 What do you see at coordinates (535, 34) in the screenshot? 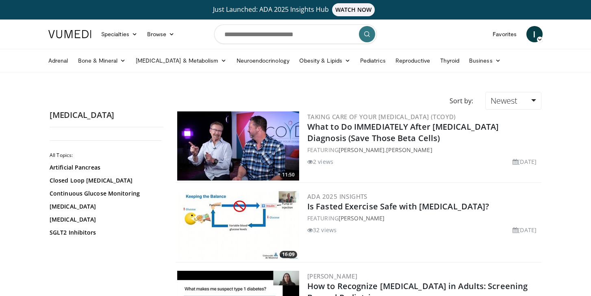
I see `span: I` at bounding box center [535, 34].